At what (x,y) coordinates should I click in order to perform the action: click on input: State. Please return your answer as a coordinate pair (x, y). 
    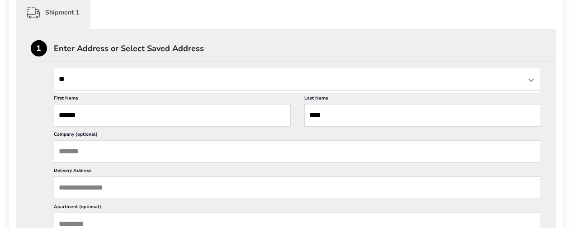
    Looking at the image, I should click on (297, 79).